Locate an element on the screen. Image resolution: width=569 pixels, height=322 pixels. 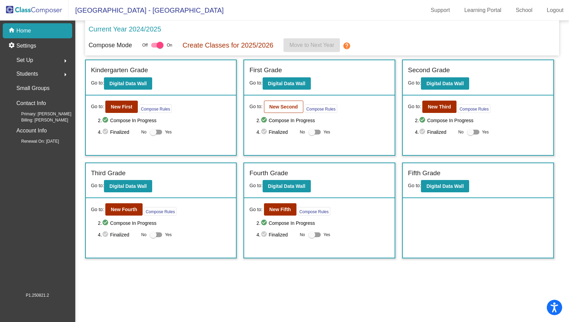
p: Compose Mode is located at coordinates (110, 45).